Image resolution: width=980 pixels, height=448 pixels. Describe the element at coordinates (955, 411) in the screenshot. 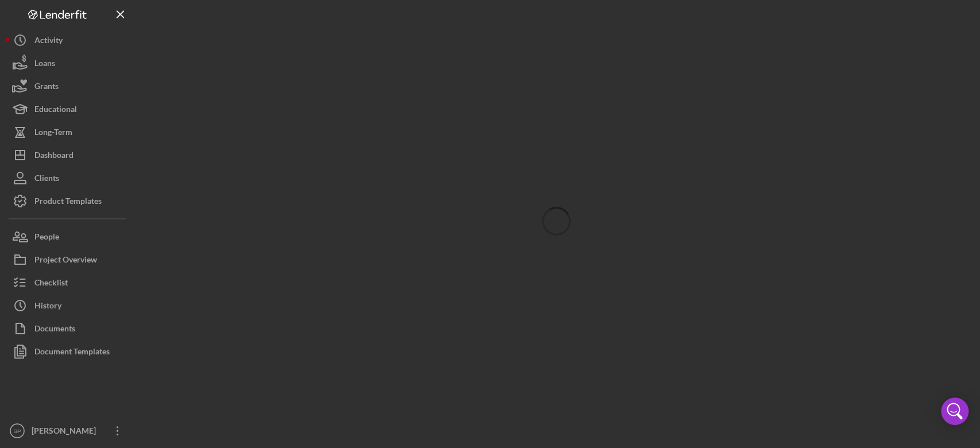

I see `div: Open Intercom Messenger` at that location.